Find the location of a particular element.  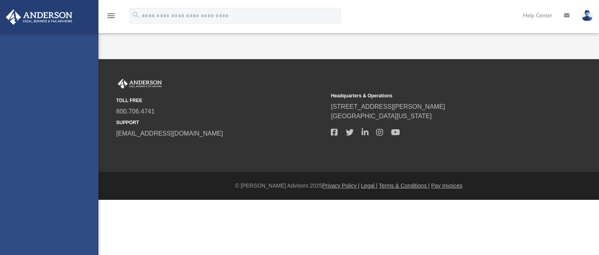

a: Terms & Conditions | is located at coordinates (404, 186).